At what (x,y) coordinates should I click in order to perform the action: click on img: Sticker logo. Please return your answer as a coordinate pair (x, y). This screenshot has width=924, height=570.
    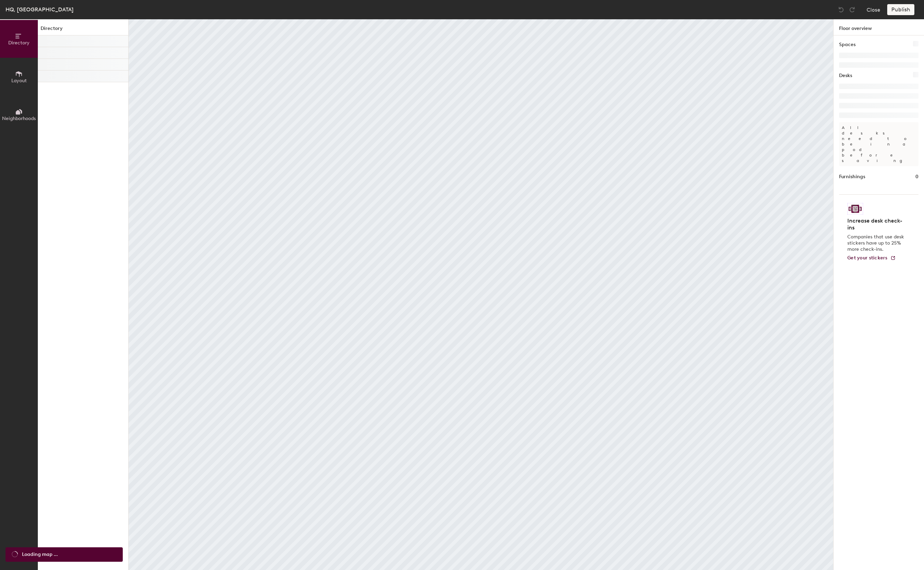
    Looking at the image, I should click on (855, 209).